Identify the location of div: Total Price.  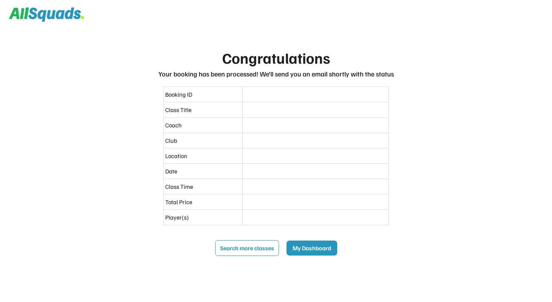
(203, 202).